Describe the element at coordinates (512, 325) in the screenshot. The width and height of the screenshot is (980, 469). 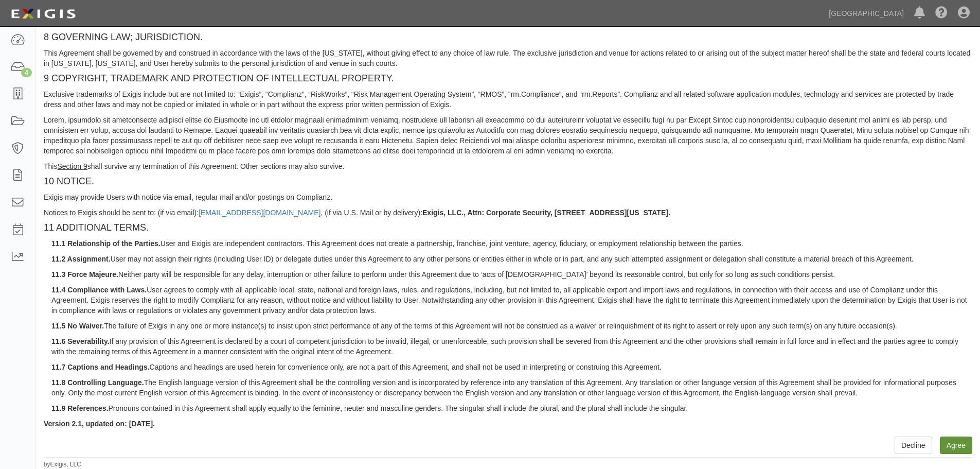
I see `p: The failure of Exigis in any one or more instance(s) to insist upon strict performance of any of ...` at that location.